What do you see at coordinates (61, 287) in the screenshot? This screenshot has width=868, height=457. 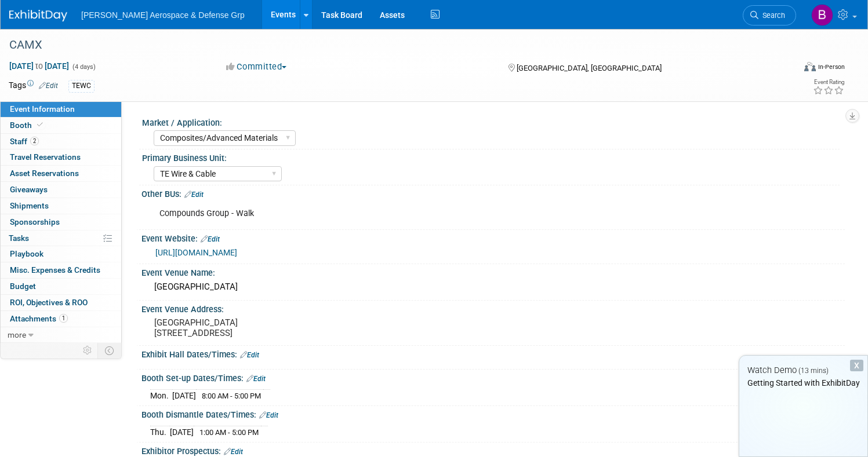 I see `a: Budget` at bounding box center [61, 287].